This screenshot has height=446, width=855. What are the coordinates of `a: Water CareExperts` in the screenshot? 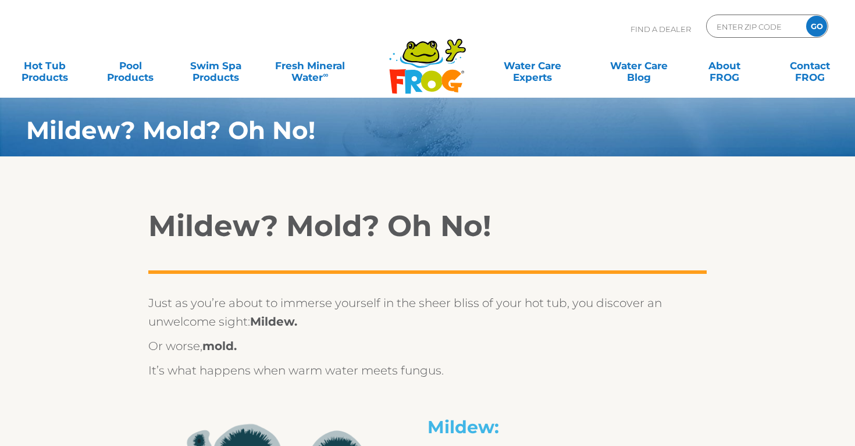 It's located at (533, 66).